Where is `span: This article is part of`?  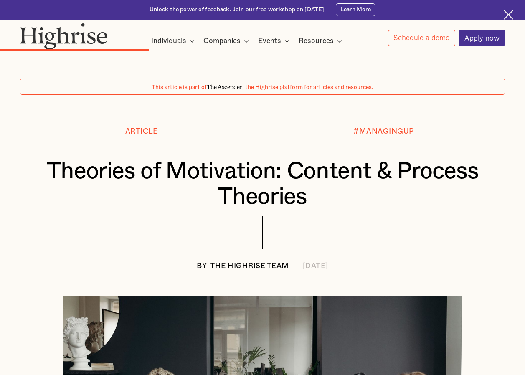 span: This article is part of is located at coordinates (179, 87).